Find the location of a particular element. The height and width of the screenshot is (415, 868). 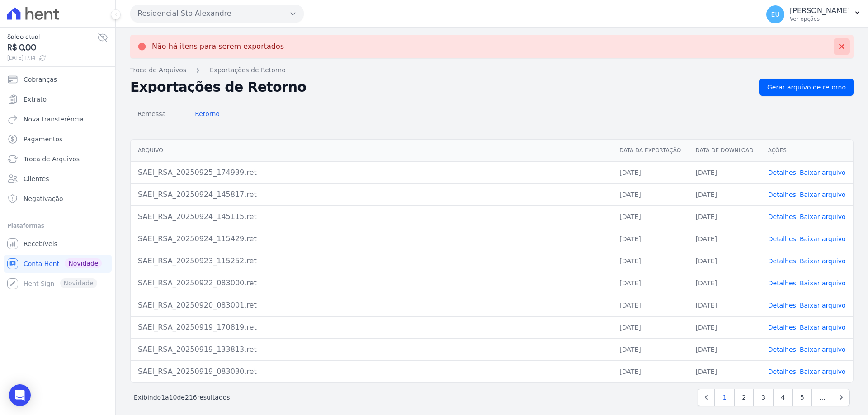

a: 5 is located at coordinates (802, 398).